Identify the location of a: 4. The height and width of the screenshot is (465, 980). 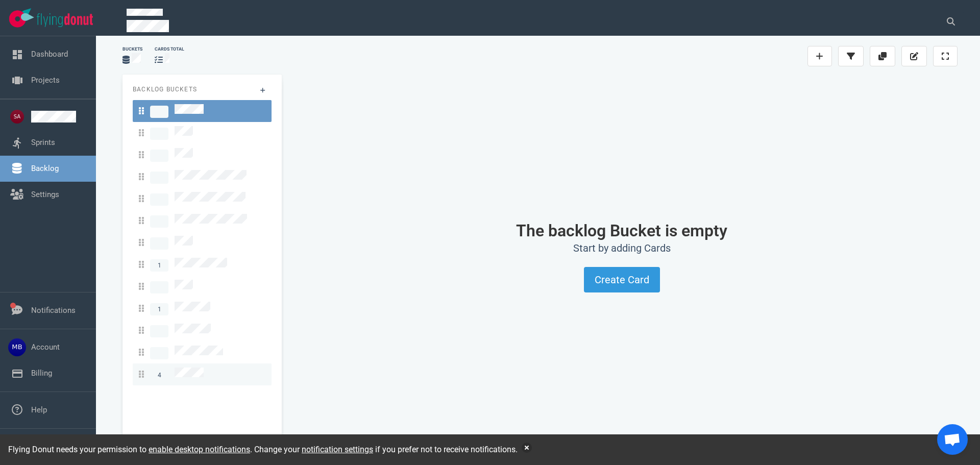
(202, 374).